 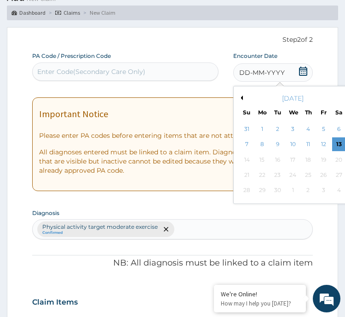 I want to click on h3: Claim Items, so click(x=55, y=302).